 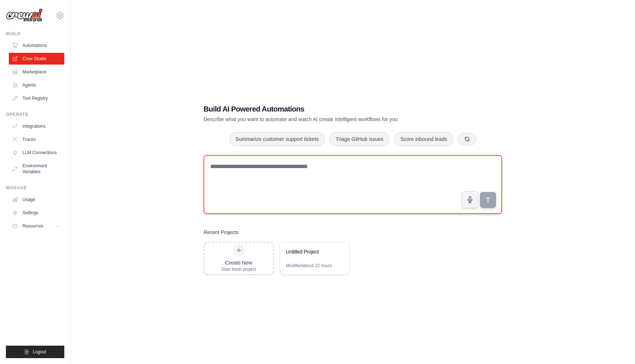 What do you see at coordinates (327, 119) in the screenshot?
I see `p: Describe what you want to automate and watch AI create intelligent workflows for you` at bounding box center [327, 119].